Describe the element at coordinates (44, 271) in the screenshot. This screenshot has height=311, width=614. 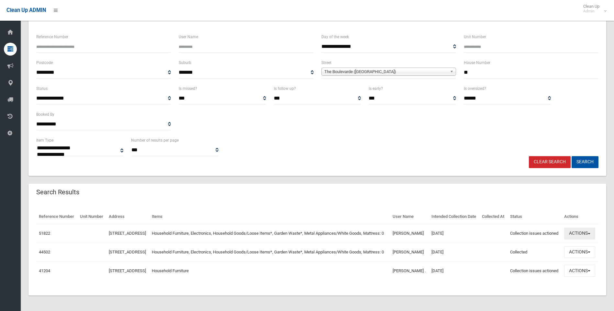
I see `a: 41204` at that location.